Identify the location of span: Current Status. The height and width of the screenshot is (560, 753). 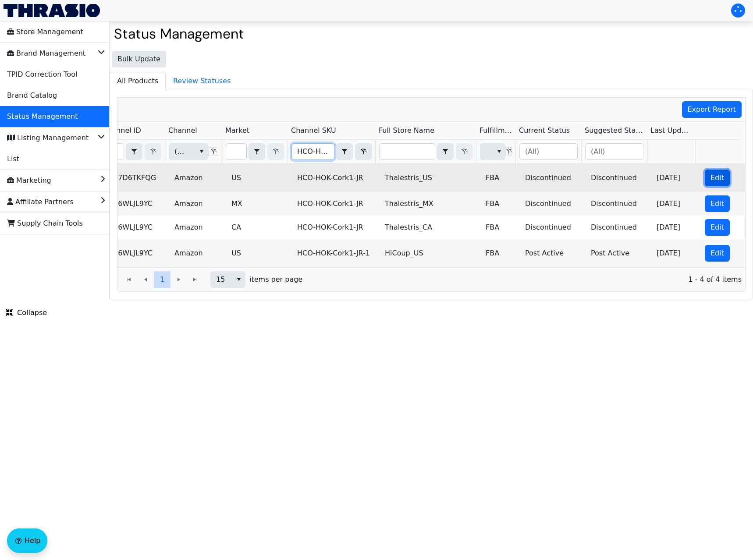
(544, 131).